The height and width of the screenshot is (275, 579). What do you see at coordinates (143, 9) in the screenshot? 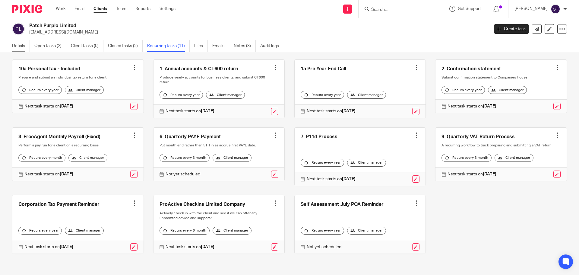
I see `a: Reports` at bounding box center [143, 9].